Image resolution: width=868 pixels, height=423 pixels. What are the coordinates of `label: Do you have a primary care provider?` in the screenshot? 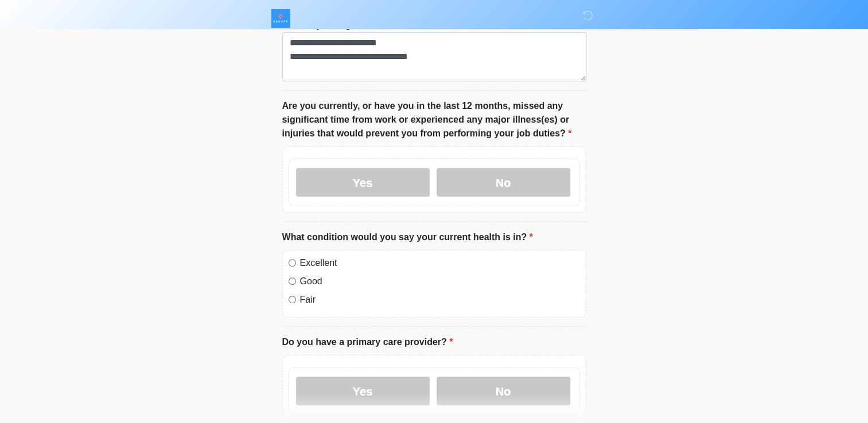 It's located at (368, 342).